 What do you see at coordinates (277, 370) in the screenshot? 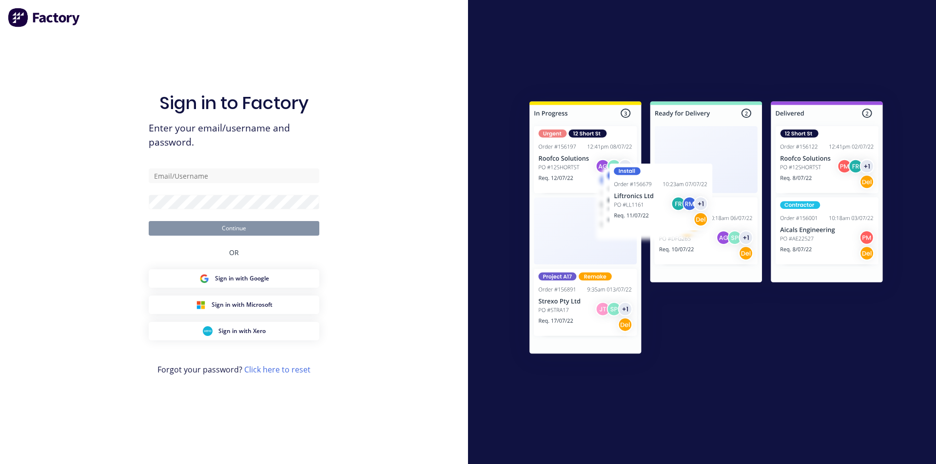
I see `a: Click here to reset` at bounding box center [277, 370].